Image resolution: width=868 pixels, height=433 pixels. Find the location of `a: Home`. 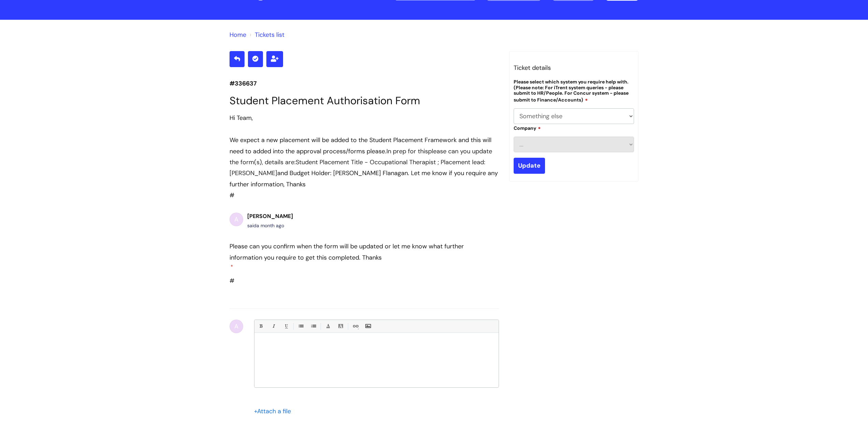

a: Home is located at coordinates (238, 35).